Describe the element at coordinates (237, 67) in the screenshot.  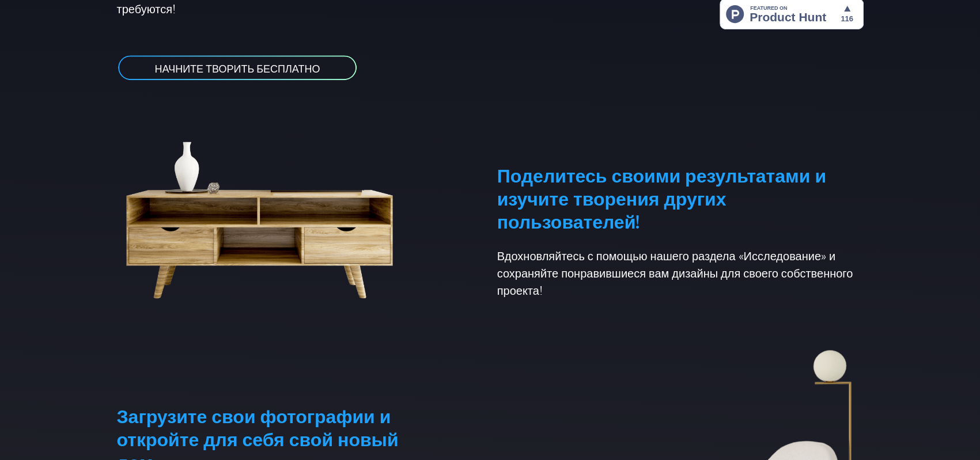
I see `a: НАЧНИТЕ ТВОРИТЬ БЕСПЛАТНО` at that location.